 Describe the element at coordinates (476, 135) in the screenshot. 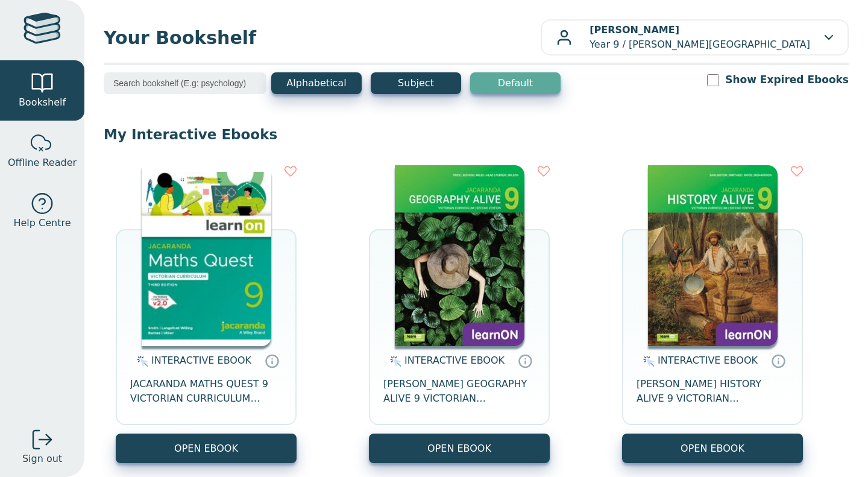

I see `p: My Interactive Ebooks` at that location.